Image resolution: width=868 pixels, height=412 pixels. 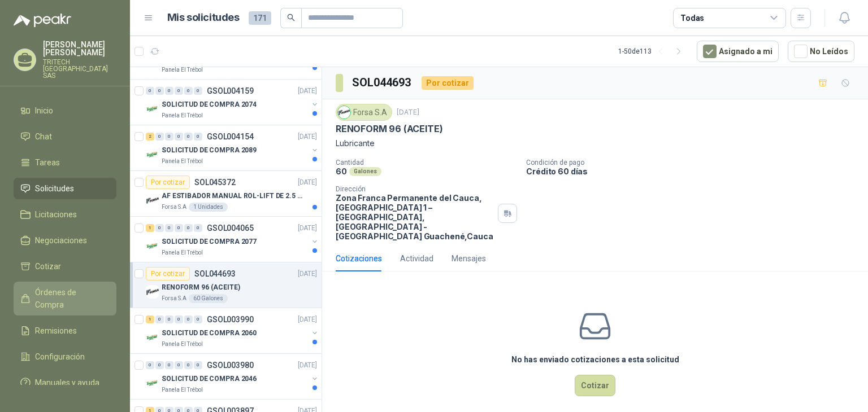 What do you see at coordinates (65, 331) in the screenshot?
I see `a: Remisiones` at bounding box center [65, 331].